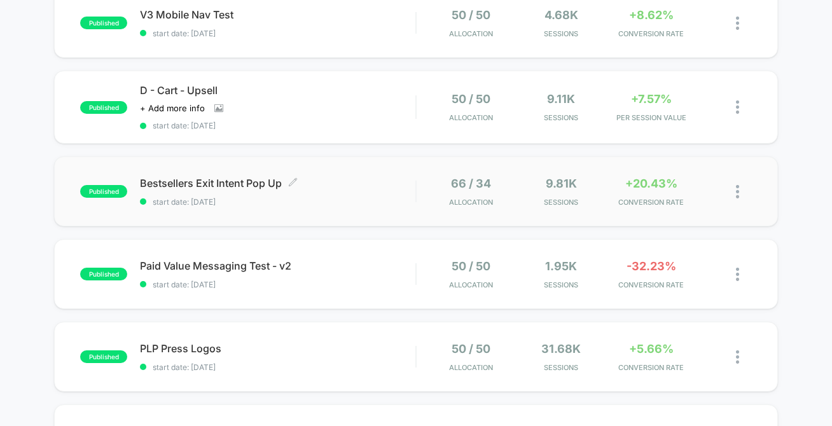  I want to click on span: +7.57%, so click(652, 99).